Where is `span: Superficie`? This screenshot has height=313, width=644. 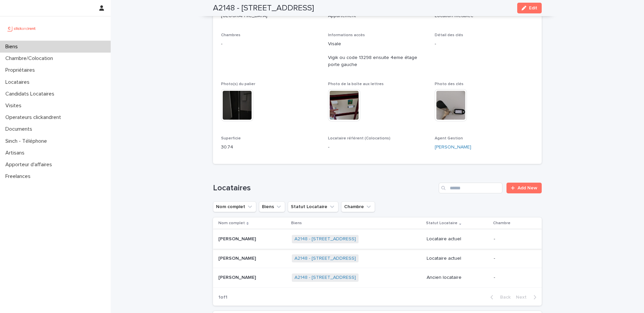 span: Superficie is located at coordinates (231, 139).